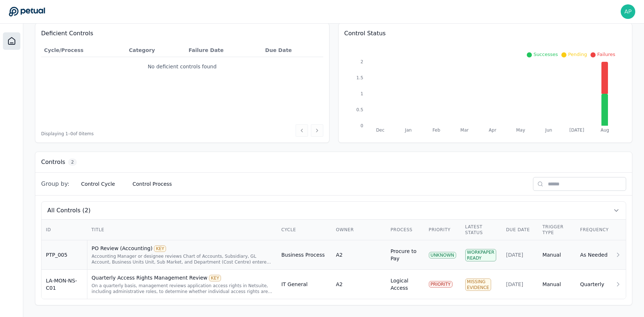  What do you see at coordinates (55, 184) in the screenshot?
I see `span: Group by:` at bounding box center [55, 184].